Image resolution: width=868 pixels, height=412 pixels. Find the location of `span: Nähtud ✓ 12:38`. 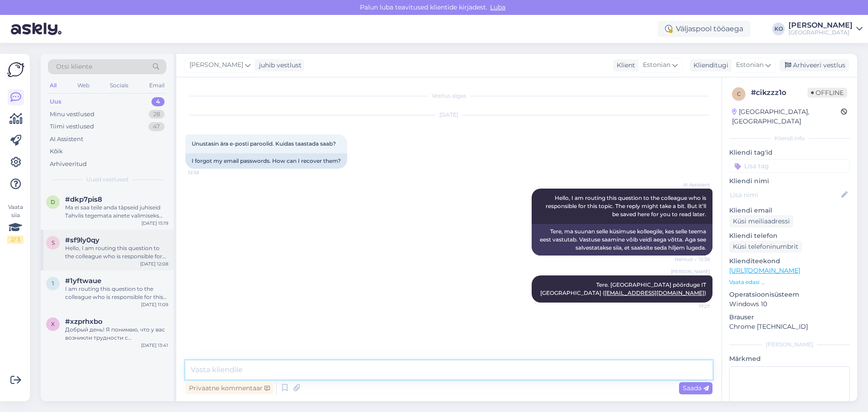

span: Nähtud ✓ 12:38 is located at coordinates (692, 259).